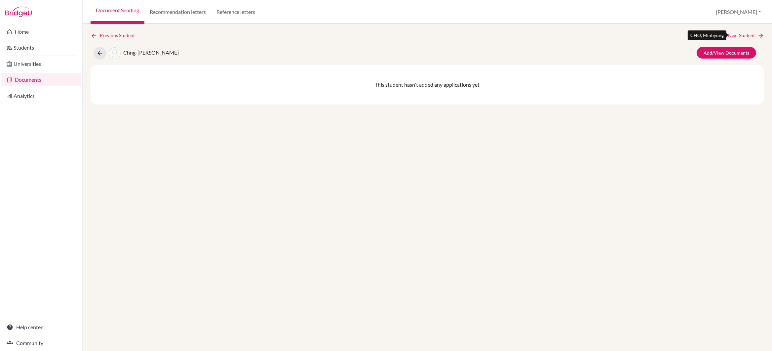 Image resolution: width=772 pixels, height=351 pixels. What do you see at coordinates (41, 32) in the screenshot?
I see `a: Home` at bounding box center [41, 32].